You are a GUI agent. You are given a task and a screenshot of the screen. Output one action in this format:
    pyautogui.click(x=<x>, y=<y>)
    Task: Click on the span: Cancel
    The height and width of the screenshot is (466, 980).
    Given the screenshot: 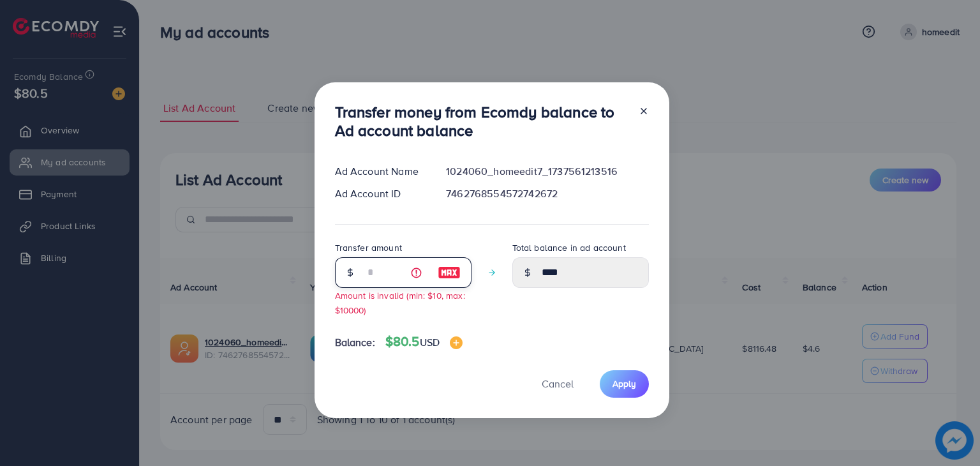 What is the action you would take?
    pyautogui.click(x=558, y=384)
    